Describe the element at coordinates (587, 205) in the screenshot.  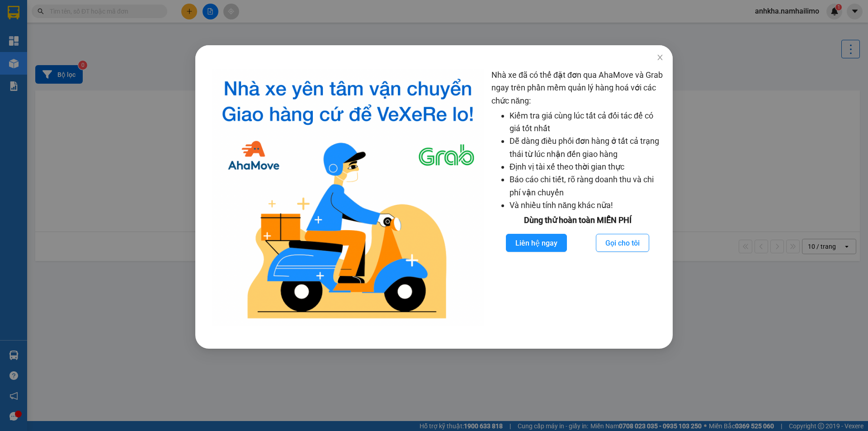
I see `li: Và nhiều tính năng khác nữa!` at that location.